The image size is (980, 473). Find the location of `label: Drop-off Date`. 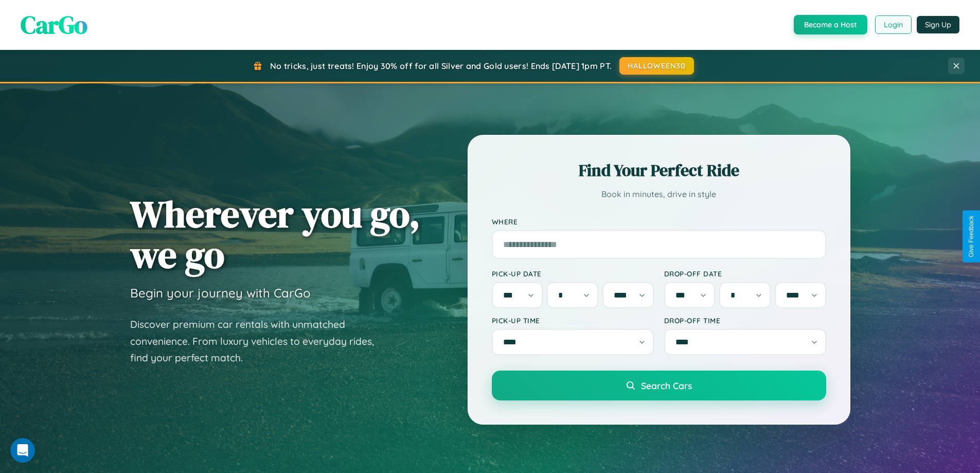

label: Drop-off Date is located at coordinates (745, 273).